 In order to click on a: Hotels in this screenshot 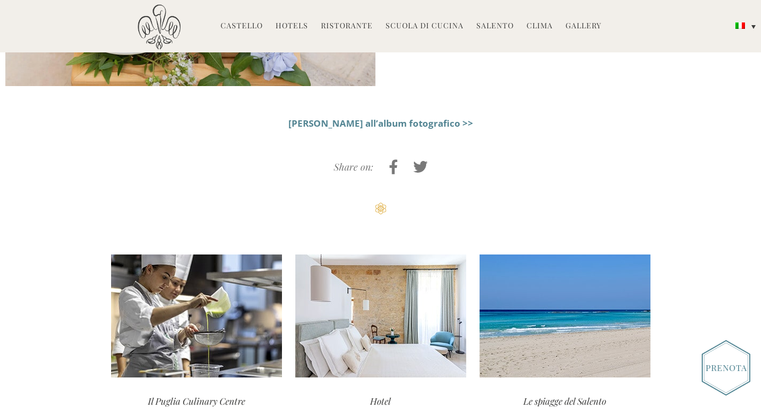, I will do `click(292, 26)`.